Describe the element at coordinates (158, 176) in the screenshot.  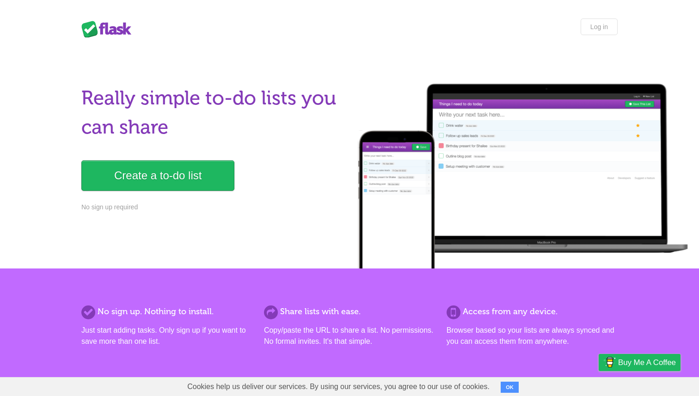
I see `a: Create a to-do list` at that location.